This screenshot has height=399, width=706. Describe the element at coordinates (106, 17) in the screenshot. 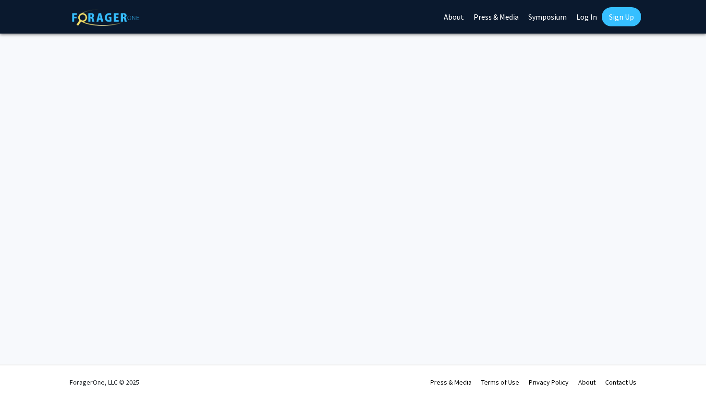

I see `img: ForagerOne Logo` at that location.